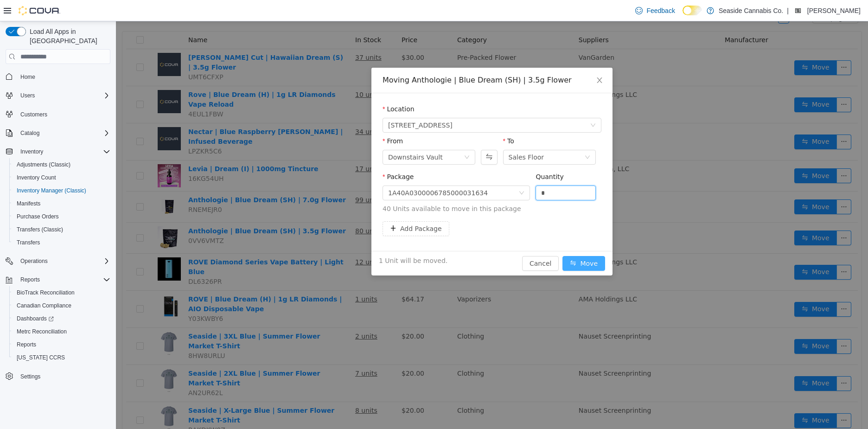 This screenshot has height=429, width=868. I want to click on label: To, so click(393, 119).